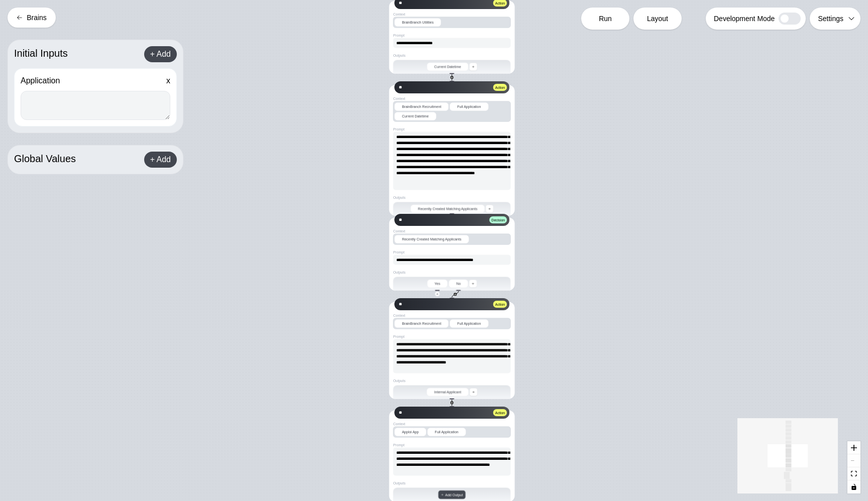 This screenshot has height=501, width=868. Describe the element at coordinates (452, 112) in the screenshot. I see `button: BrainBranch RecruitmentFull ApplicationCurrent Datetime` at that location.